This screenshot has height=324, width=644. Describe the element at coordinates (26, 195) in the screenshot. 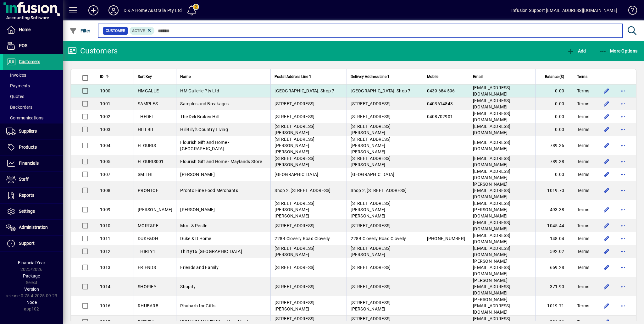

I see `span: Reports` at that location.